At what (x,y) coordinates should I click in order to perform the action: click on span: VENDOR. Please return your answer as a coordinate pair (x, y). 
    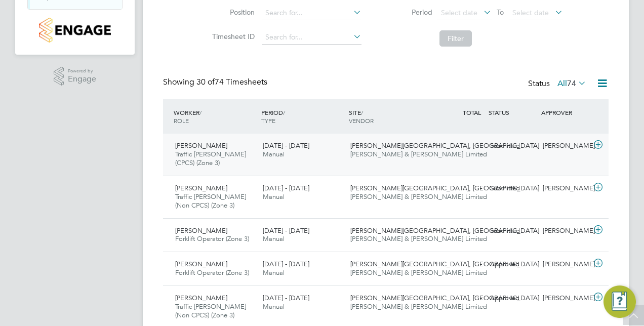
    Looking at the image, I should click on (361, 121).